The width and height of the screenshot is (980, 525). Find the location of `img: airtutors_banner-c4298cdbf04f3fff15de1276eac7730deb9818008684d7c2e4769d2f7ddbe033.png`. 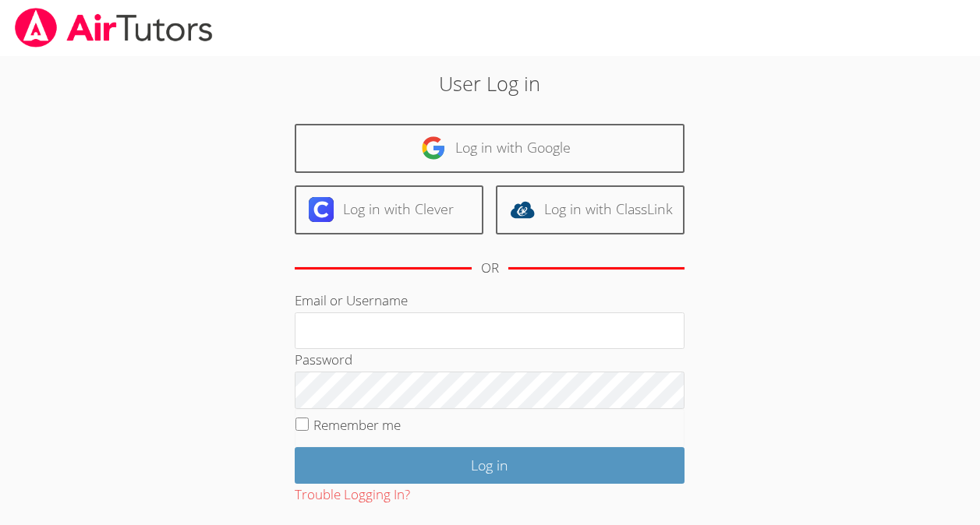

img: airtutors_banner-c4298cdbf04f3fff15de1276eac7730deb9818008684d7c2e4769d2f7ddbe033.png is located at coordinates (114, 28).